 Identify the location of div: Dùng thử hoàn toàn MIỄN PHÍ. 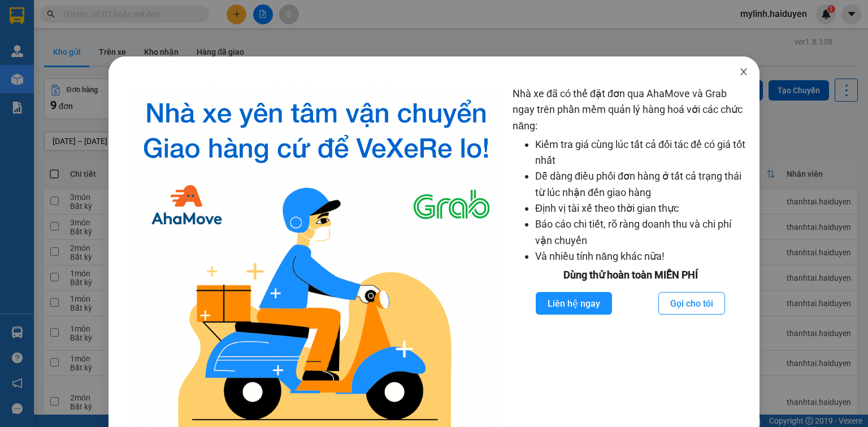
(630, 275).